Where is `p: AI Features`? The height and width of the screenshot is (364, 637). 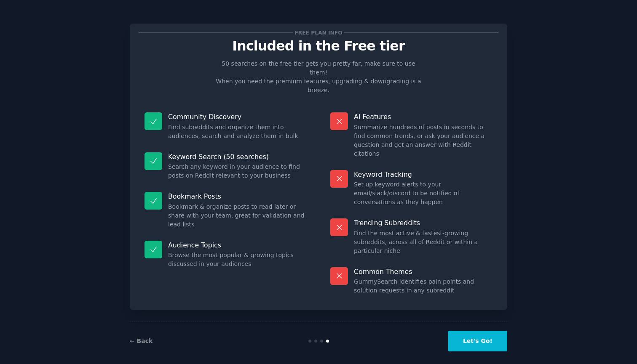
p: AI Features is located at coordinates (423, 117).